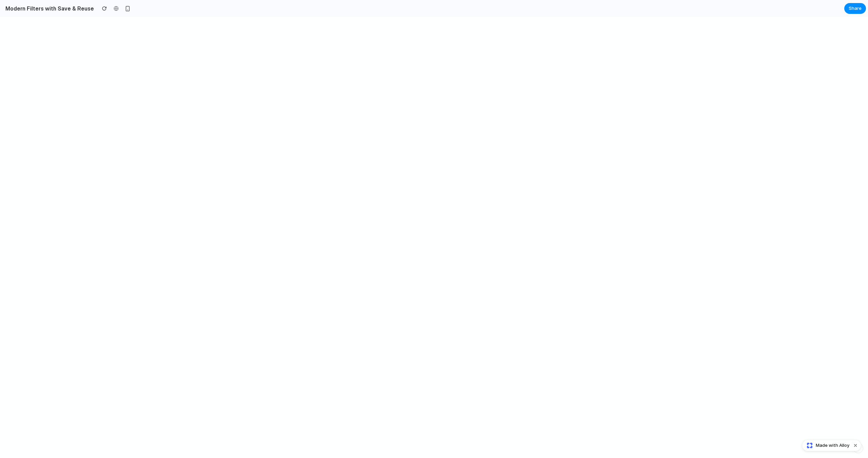 This screenshot has height=458, width=868. What do you see at coordinates (48, 8) in the screenshot?
I see `h2: Modern Filters with Save & Reuse` at bounding box center [48, 8].